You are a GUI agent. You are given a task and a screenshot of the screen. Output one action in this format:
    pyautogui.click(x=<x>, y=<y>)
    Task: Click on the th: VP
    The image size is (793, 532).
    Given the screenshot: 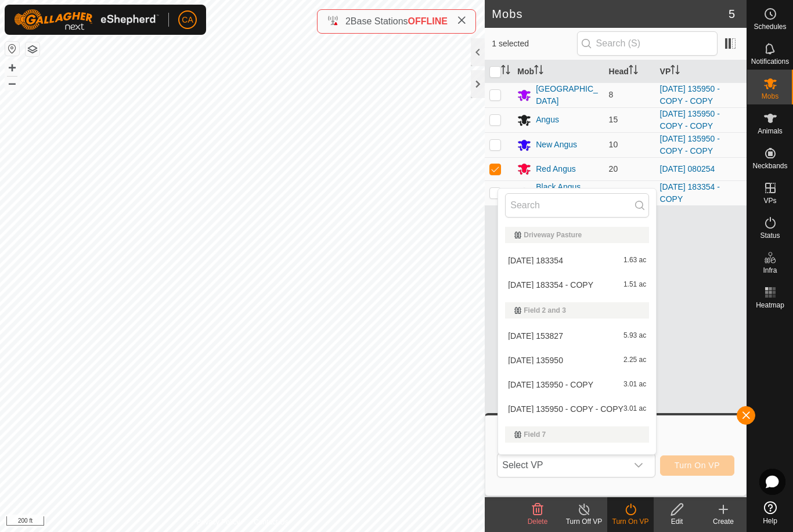 What is the action you would take?
    pyautogui.click(x=701, y=71)
    